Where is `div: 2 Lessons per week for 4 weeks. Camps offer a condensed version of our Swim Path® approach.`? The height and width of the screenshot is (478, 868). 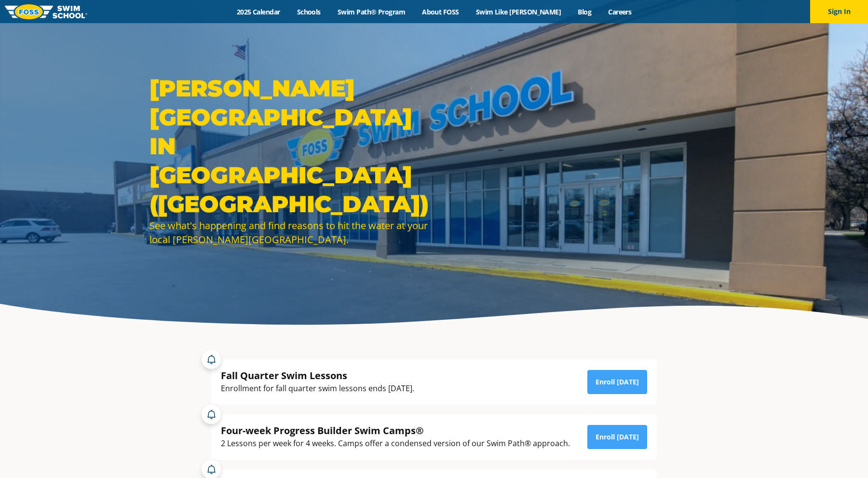
div: 2 Lessons per week for 4 weeks. Camps offer a condensed version of our Swim Path® approach. is located at coordinates (395, 443).